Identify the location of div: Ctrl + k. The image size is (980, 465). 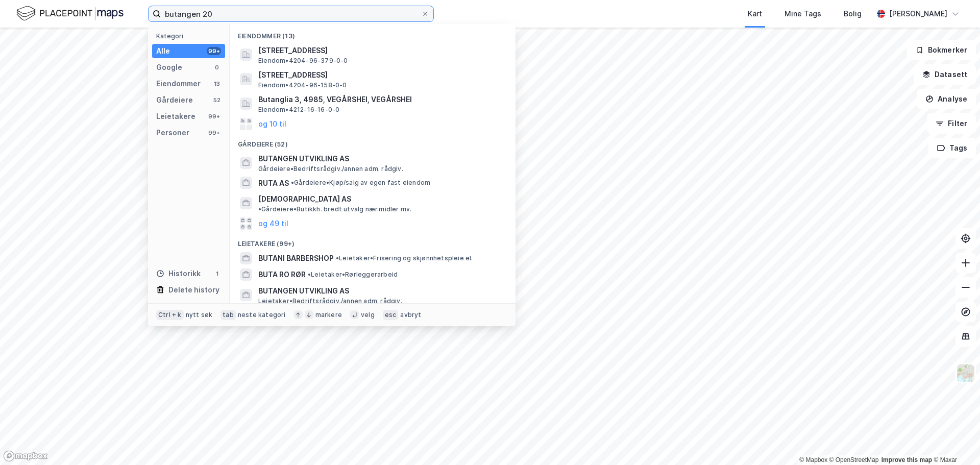
(170, 315).